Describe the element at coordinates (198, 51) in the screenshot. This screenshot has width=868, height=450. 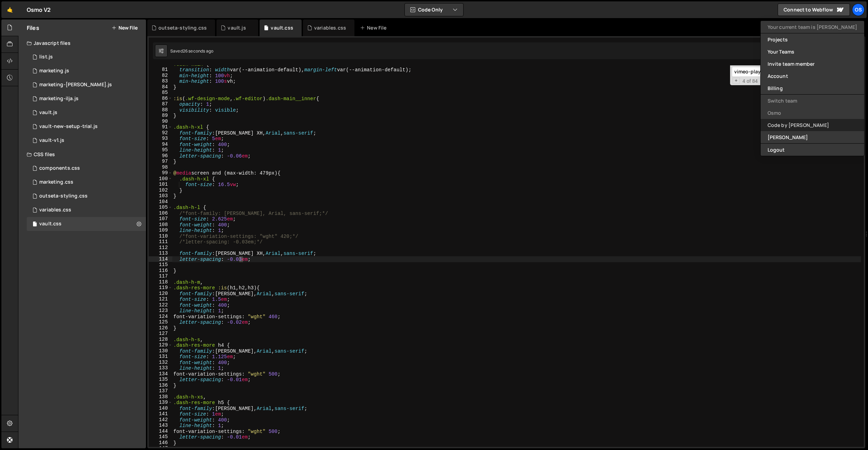
I see `div: 26 seconds ago` at that location.